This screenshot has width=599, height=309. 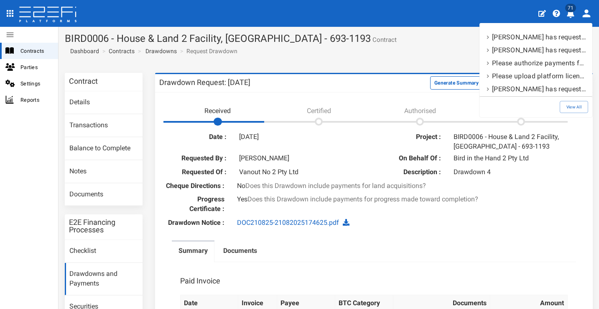 What do you see at coordinates (536, 89) in the screenshot?
I see `a: Richard McKeon has requested Drawdown 1 for the contract Test Facility` at bounding box center [536, 89].